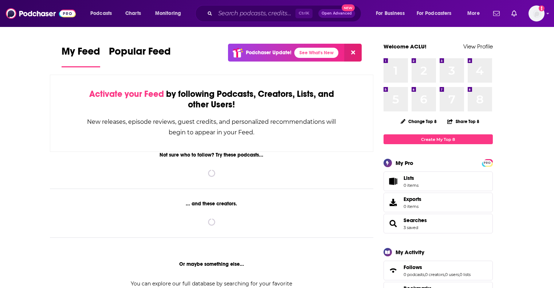 Image resolution: width=554 pixels, height=288 pixels. I want to click on span: PRO, so click(487, 163).